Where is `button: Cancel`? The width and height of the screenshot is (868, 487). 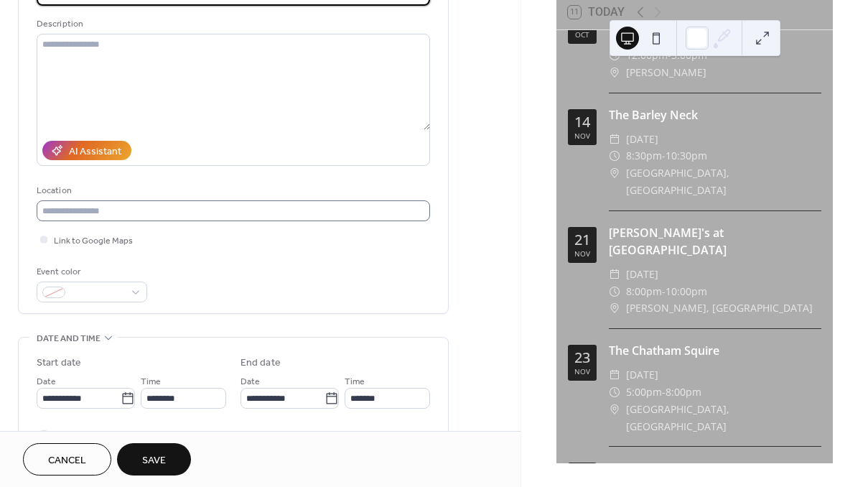 button: Cancel is located at coordinates (67, 459).